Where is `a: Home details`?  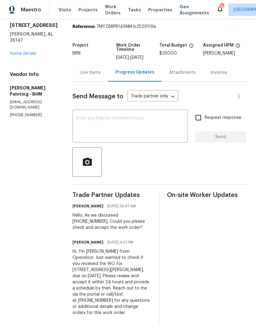
a: Home details is located at coordinates (23, 54).